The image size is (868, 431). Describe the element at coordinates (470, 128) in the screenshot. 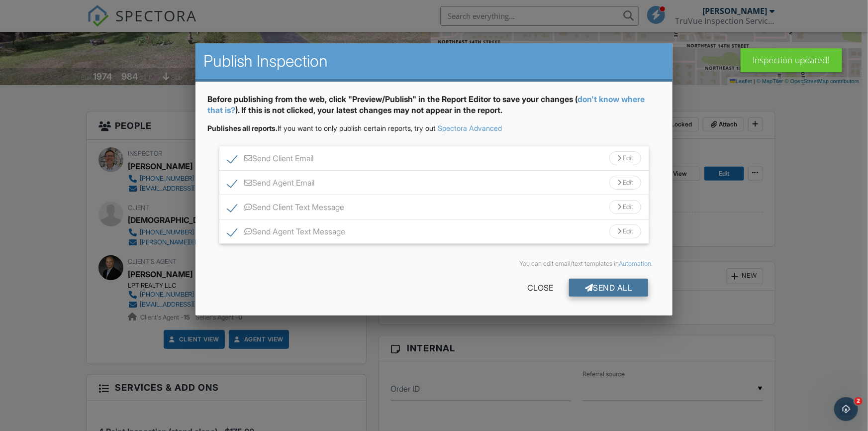

I see `a: Spectora Advanced` at that location.